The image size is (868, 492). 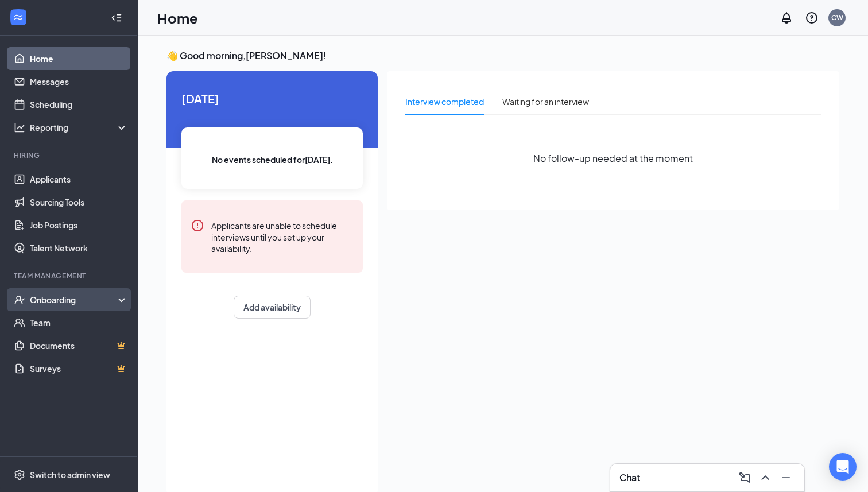 I want to click on button: Add availability, so click(x=272, y=307).